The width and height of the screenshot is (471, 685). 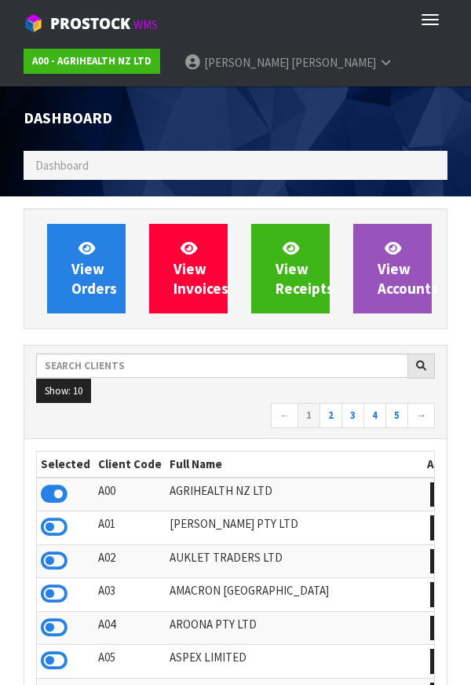 What do you see at coordinates (64, 391) in the screenshot?
I see `button: Show: 10` at bounding box center [64, 391].